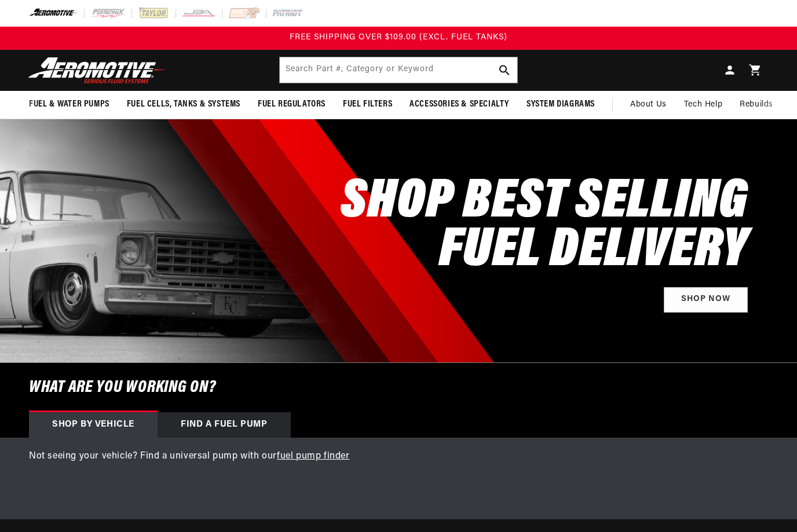  What do you see at coordinates (505, 70) in the screenshot?
I see `button: Search Part #, Category or Keyword` at bounding box center [505, 70].